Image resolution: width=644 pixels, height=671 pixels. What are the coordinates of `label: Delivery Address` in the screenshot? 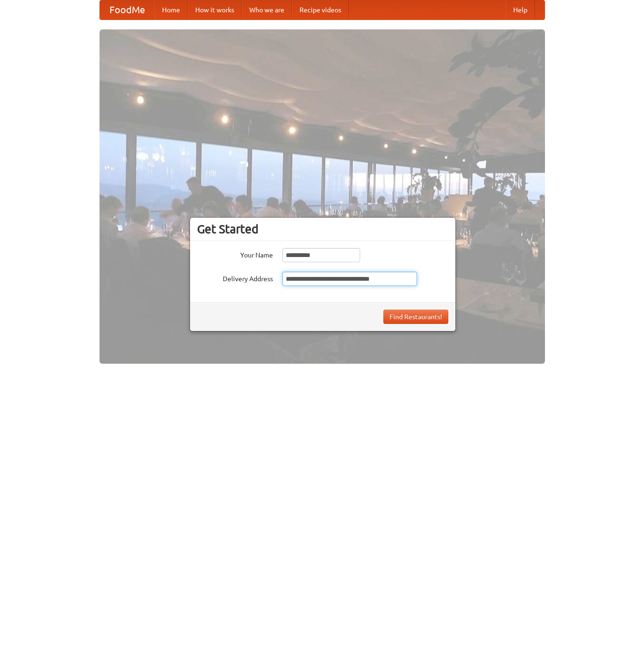 It's located at (235, 278).